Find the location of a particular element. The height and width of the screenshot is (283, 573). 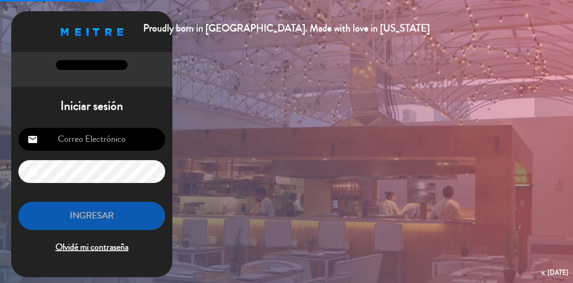

h1: Iniciar sesión is located at coordinates (92, 106).